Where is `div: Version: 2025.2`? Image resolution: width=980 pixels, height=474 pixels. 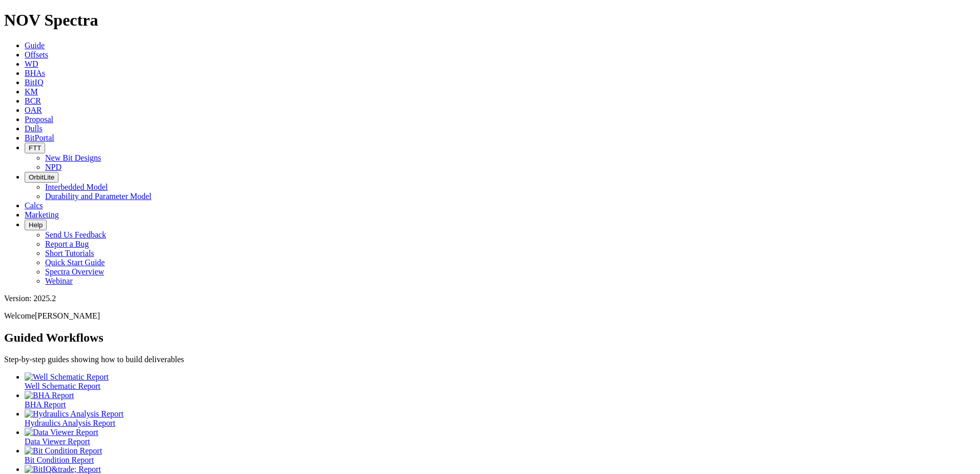 div: Version: 2025.2 is located at coordinates (490, 298).